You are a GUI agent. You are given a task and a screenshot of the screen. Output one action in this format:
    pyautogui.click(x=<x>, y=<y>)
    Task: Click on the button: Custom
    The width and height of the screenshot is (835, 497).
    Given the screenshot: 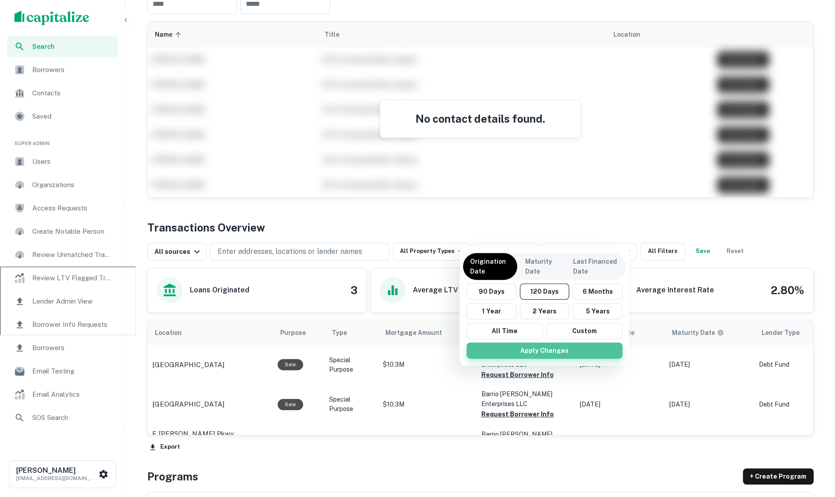 What is the action you would take?
    pyautogui.click(x=584, y=331)
    